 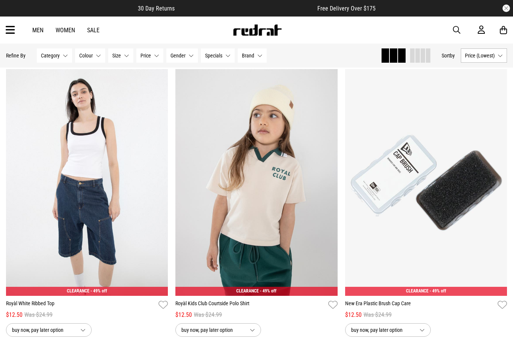 I want to click on button: Colour, so click(x=90, y=56).